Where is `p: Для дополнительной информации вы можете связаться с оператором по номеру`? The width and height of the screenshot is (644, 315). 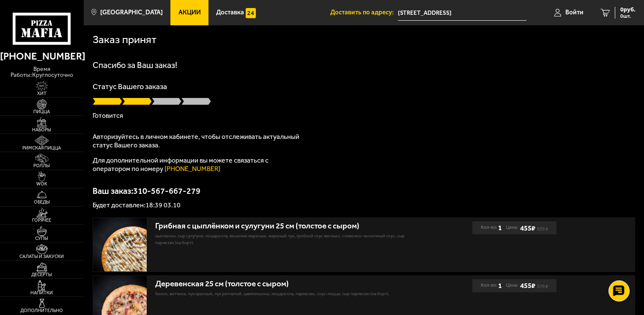
p: Для дополнительной информации вы можете связаться с оператором по номеру is located at coordinates (198, 165).